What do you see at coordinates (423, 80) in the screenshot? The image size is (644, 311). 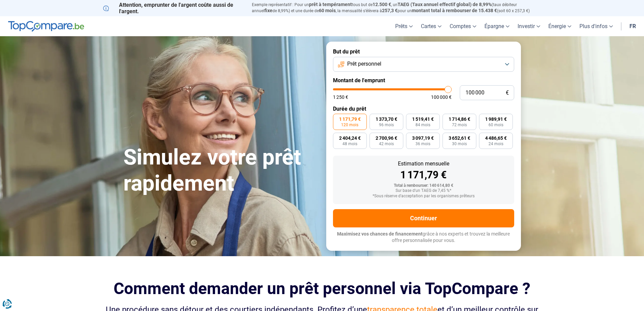 I see `label: Montant de l'emprunt` at bounding box center [423, 80].